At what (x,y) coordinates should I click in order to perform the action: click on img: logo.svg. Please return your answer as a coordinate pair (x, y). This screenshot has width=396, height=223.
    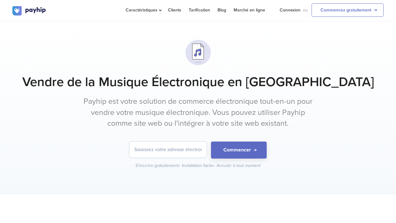
    Looking at the image, I should click on (29, 11).